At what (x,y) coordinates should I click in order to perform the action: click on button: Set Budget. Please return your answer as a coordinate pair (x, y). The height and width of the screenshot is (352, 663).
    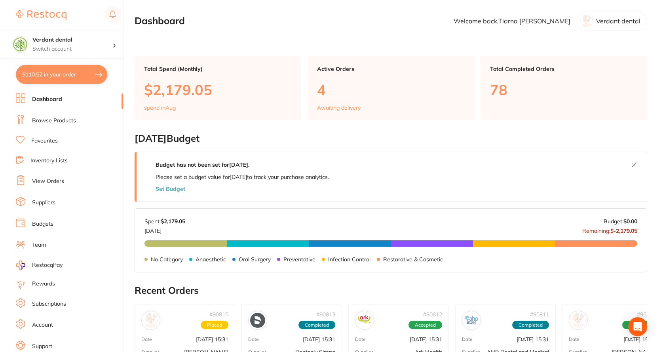
    Looking at the image, I should click on (170, 189).